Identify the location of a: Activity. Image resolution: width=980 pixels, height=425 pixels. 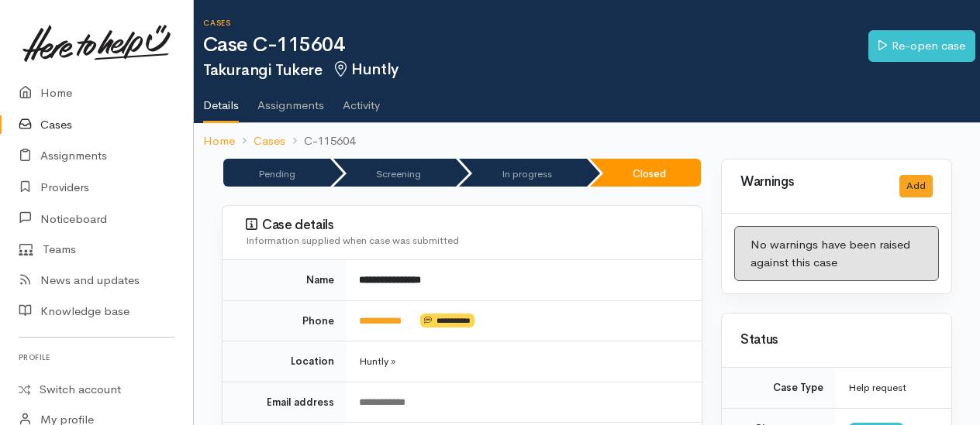
(362, 100).